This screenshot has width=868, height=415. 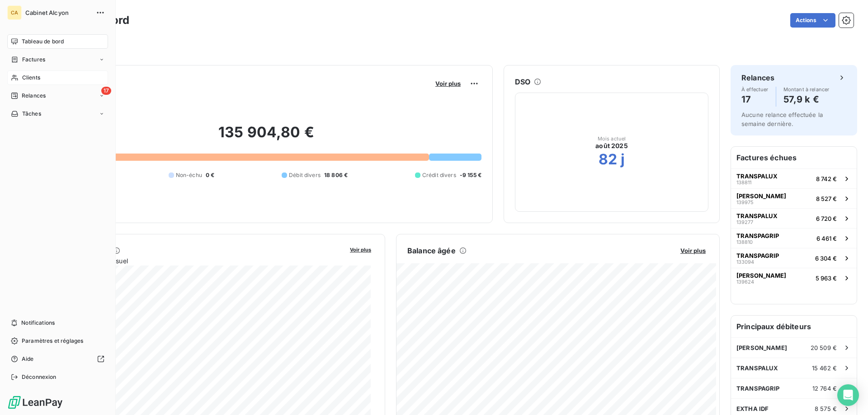 I want to click on h2: j, so click(x=623, y=160).